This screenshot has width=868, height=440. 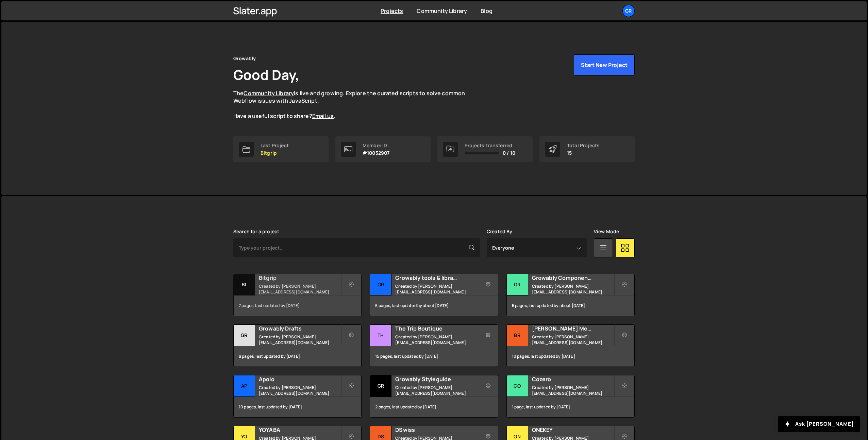 What do you see at coordinates (274, 145) in the screenshot?
I see `div: Last Project` at bounding box center [274, 145].